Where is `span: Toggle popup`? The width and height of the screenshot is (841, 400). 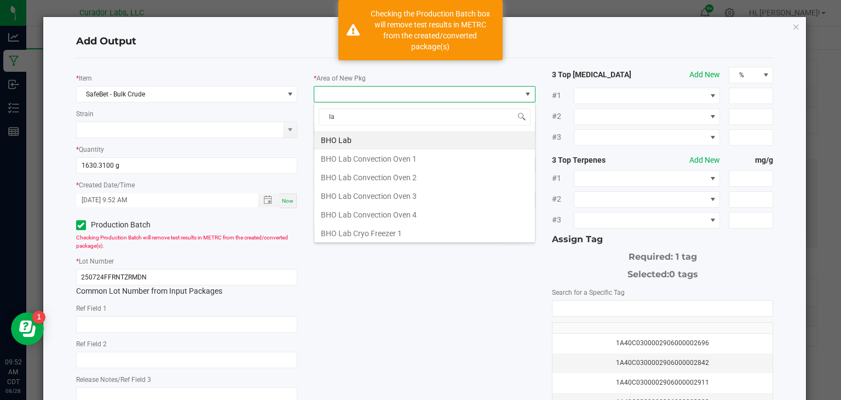 span: Toggle popup is located at coordinates (268, 200).